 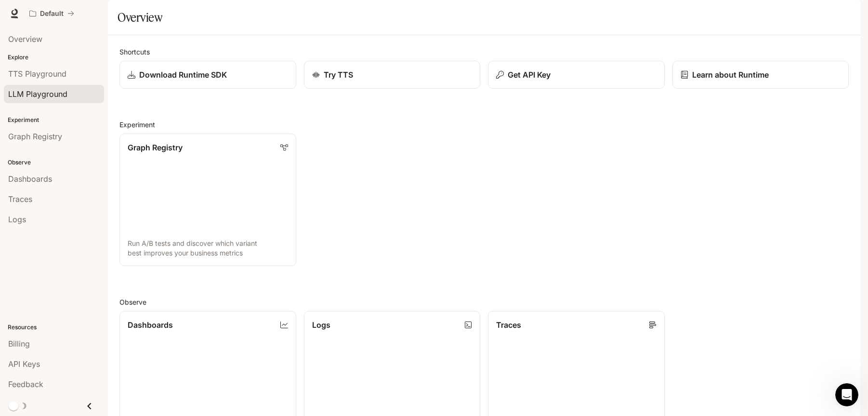 What do you see at coordinates (576, 75) in the screenshot?
I see `button: Get API Key` at bounding box center [576, 75].